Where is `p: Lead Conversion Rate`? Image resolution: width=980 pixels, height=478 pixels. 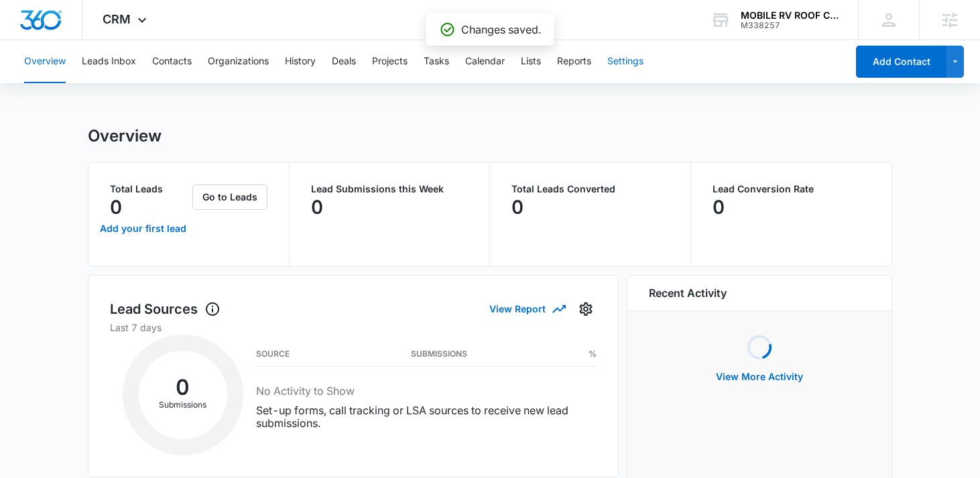
p: Lead Conversion Rate is located at coordinates (792, 189).